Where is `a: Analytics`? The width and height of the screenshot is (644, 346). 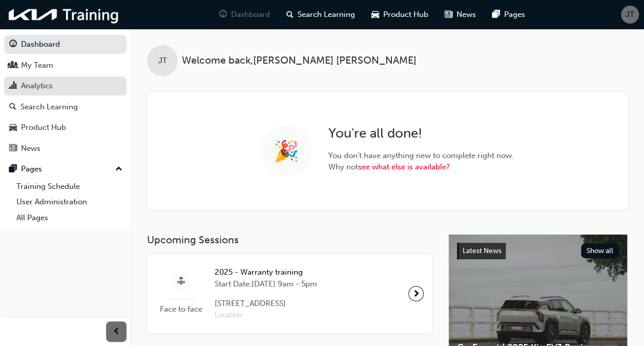
a: Analytics is located at coordinates (65, 86).